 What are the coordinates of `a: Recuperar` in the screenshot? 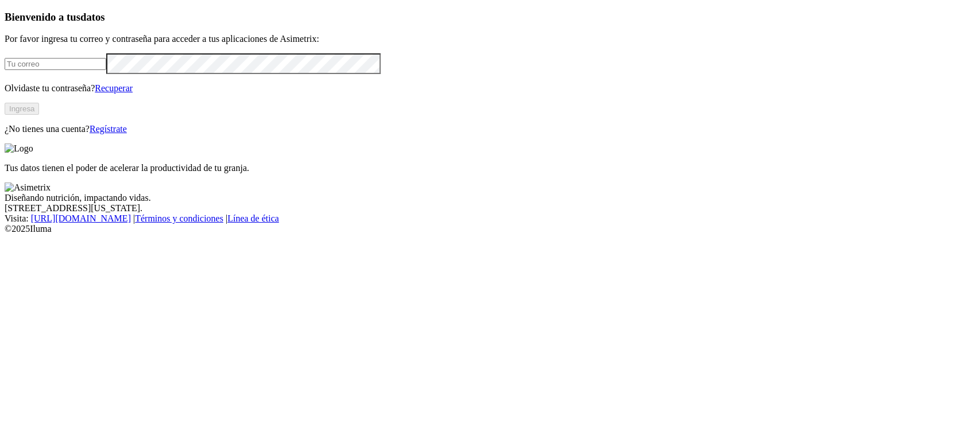 It's located at (113, 87).